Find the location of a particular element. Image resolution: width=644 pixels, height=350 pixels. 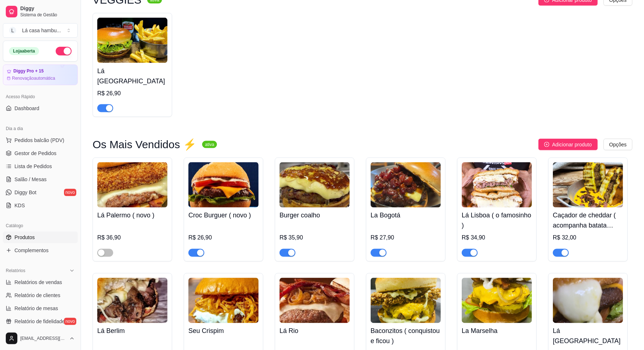

button: Pedidos balcão (PDV) is located at coordinates (41, 140).